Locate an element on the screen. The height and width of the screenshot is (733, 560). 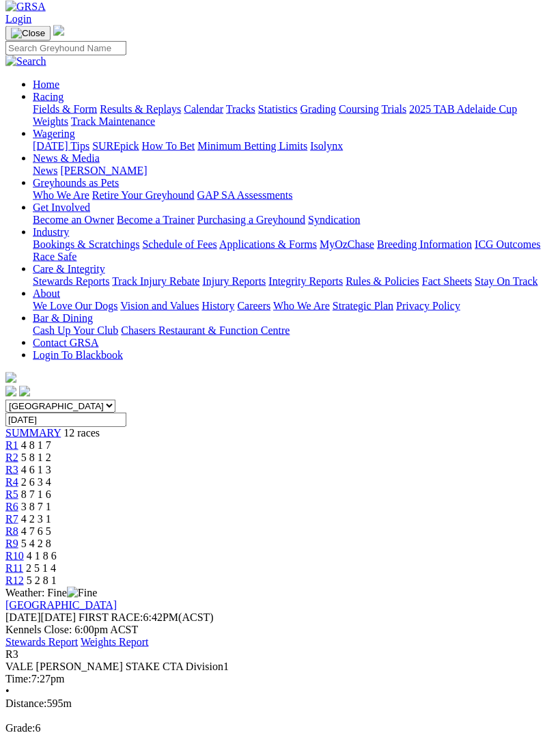
span: R5 is located at coordinates (11, 494).